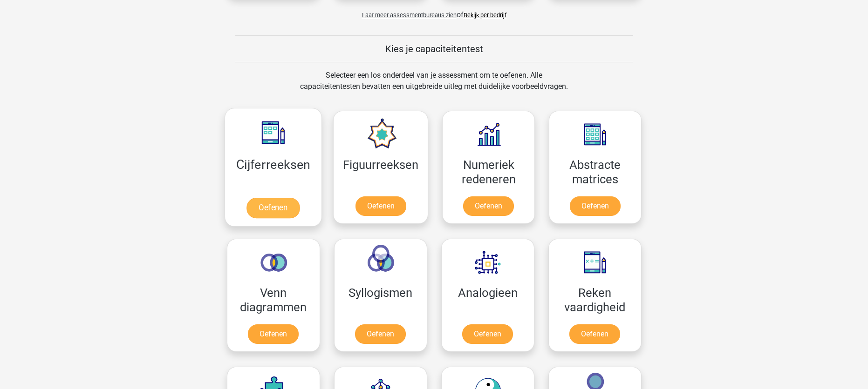 The height and width of the screenshot is (389, 868). Describe the element at coordinates (434, 87) in the screenshot. I see `div: Selecteer een los onderdeel van je assessment om te oefenen. Alle capaciteitentesten bevatten een...` at that location.